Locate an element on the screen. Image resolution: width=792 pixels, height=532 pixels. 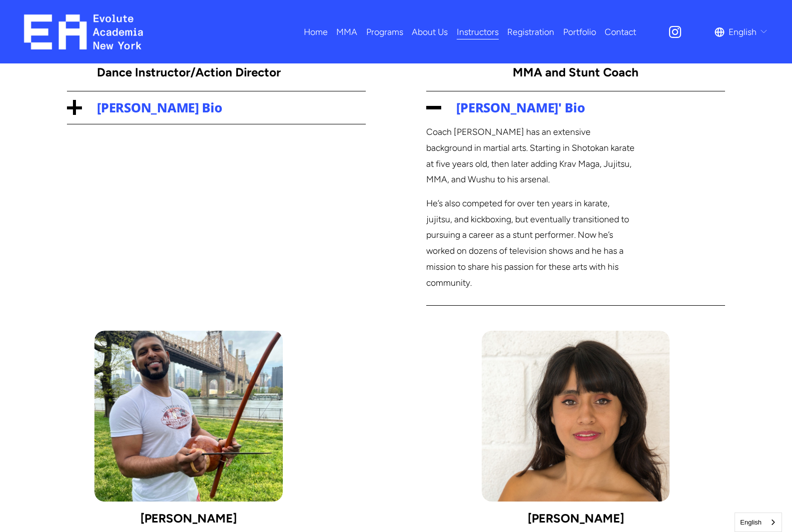
a: Instructors is located at coordinates (478, 31).